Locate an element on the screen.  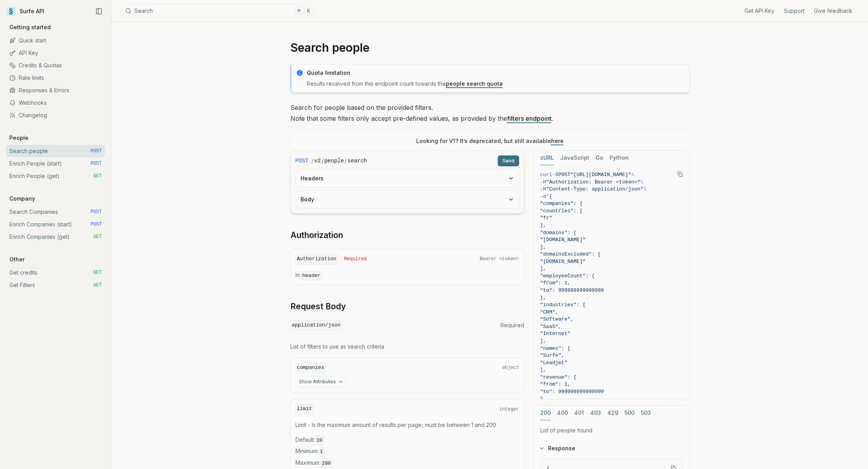
p: Results received from this endpoint count towards the is located at coordinates (495, 84).